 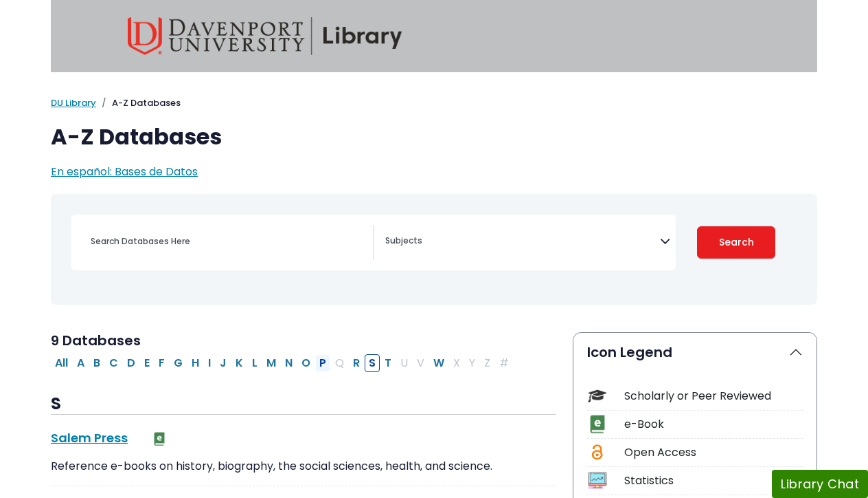 What do you see at coordinates (178, 363) in the screenshot?
I see `button: Filter Results G` at bounding box center [178, 363].